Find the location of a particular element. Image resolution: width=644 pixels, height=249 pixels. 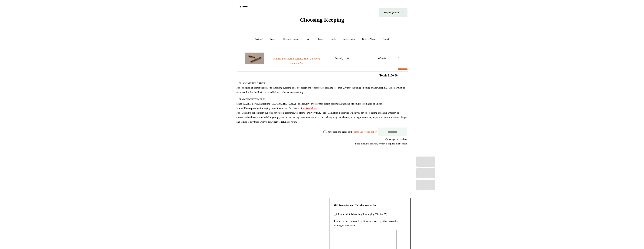

a: Gifts & Wrap is located at coordinates (369, 39).